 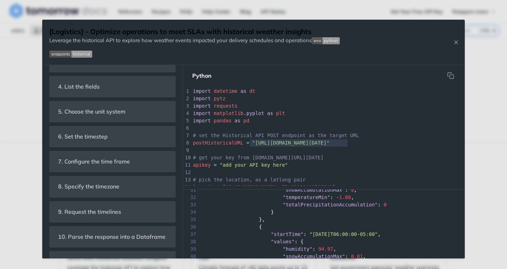 I want to click on div: 2, so click(x=187, y=99).